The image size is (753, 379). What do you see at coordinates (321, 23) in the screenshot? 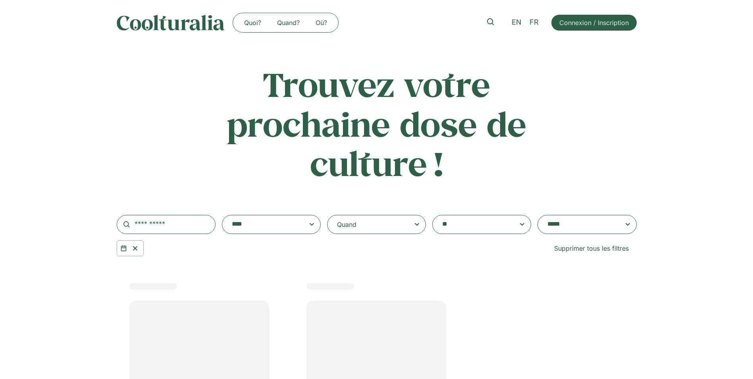
I see `a: Où?` at bounding box center [321, 23].